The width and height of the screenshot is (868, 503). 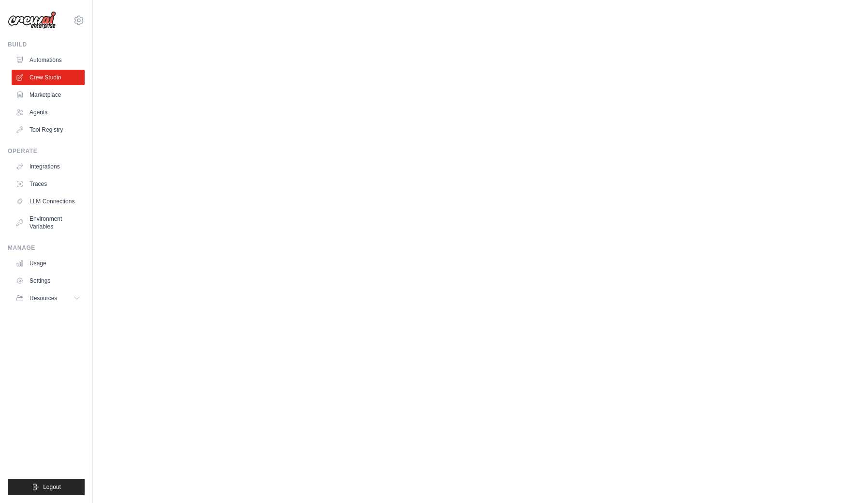 I want to click on div: Manage, so click(x=46, y=248).